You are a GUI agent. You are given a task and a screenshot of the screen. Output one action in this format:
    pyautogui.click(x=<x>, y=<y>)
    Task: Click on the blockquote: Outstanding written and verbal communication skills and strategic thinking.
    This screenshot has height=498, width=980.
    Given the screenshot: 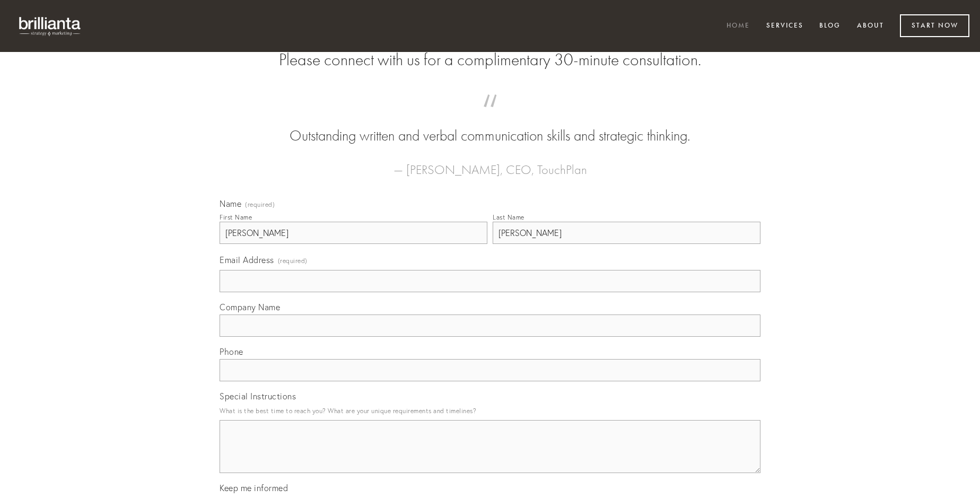 What is the action you would take?
    pyautogui.click(x=490, y=125)
    